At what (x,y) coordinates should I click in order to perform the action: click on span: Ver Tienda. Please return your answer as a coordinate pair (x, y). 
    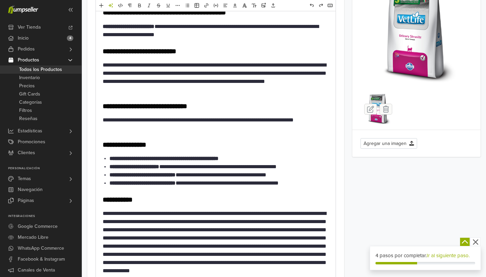
    Looking at the image, I should click on (29, 27).